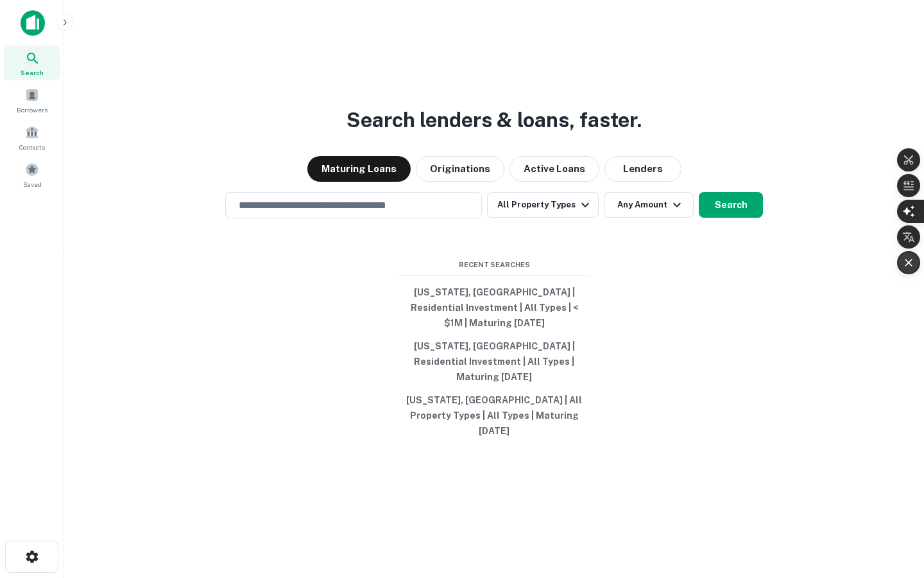 The width and height of the screenshot is (924, 578). What do you see at coordinates (494, 265) in the screenshot?
I see `span: Recent Searches` at bounding box center [494, 265].